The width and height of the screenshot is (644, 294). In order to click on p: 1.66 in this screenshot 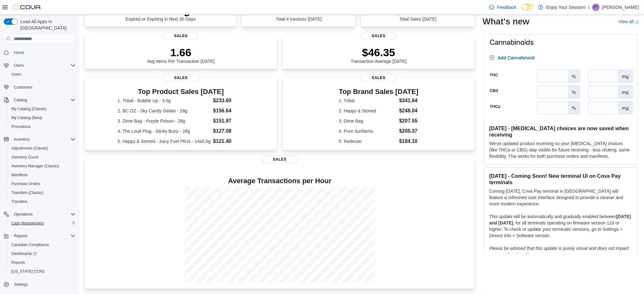, I will do `click(181, 52)`.